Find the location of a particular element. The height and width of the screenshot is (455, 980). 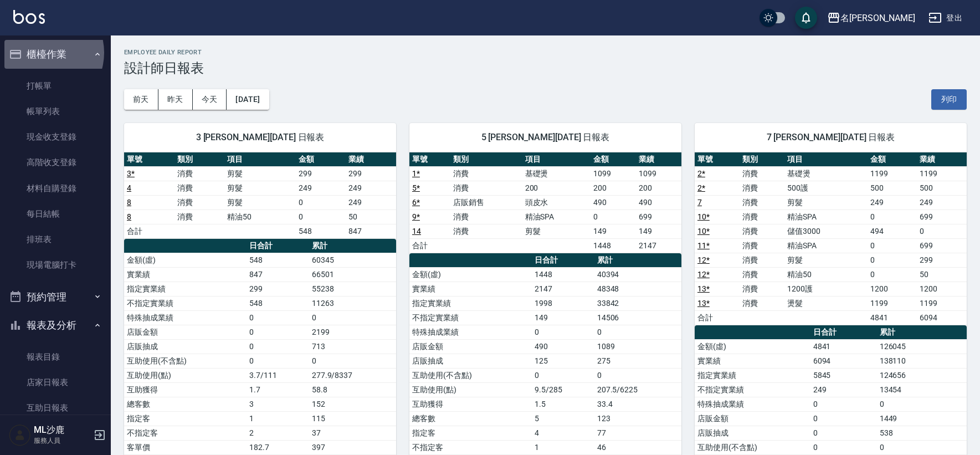

td: 77 is located at coordinates (637, 433).